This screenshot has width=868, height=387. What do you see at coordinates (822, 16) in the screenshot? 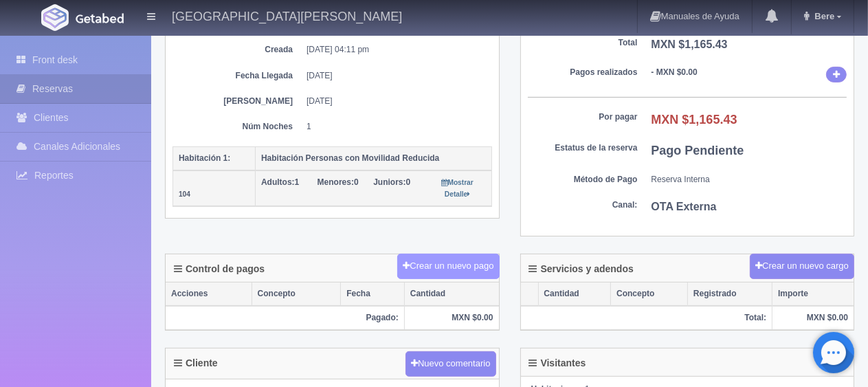
I see `span: Bere` at bounding box center [822, 16].